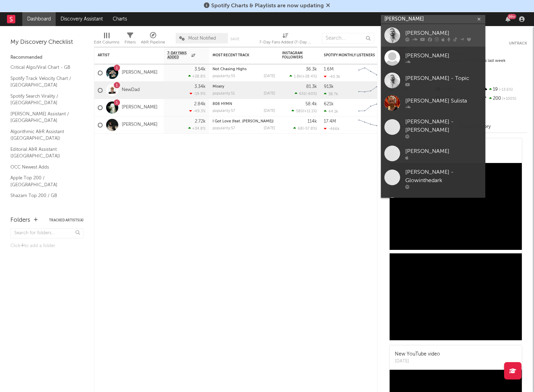 This screenshot has height=392, width=534. I want to click on div: -49.3 %, so click(197, 111).